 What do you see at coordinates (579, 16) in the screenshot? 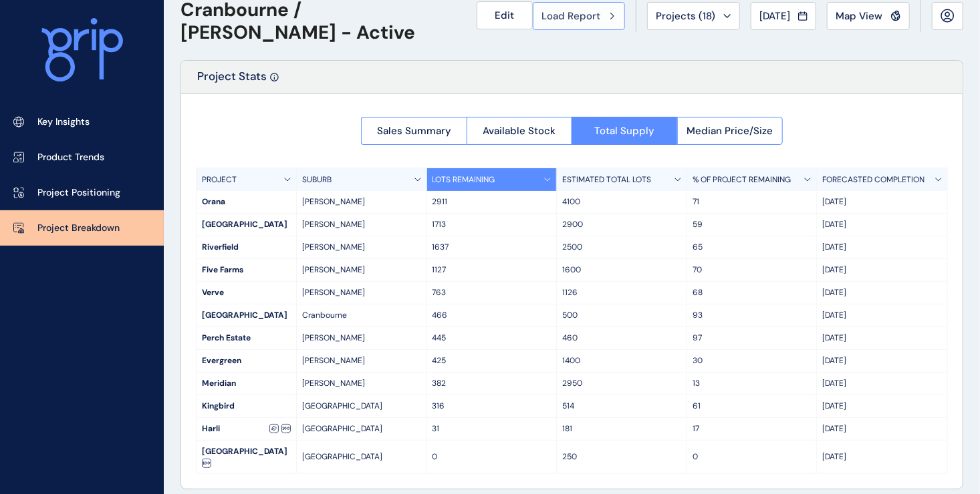
I see `button: Load Report` at bounding box center [579, 16].